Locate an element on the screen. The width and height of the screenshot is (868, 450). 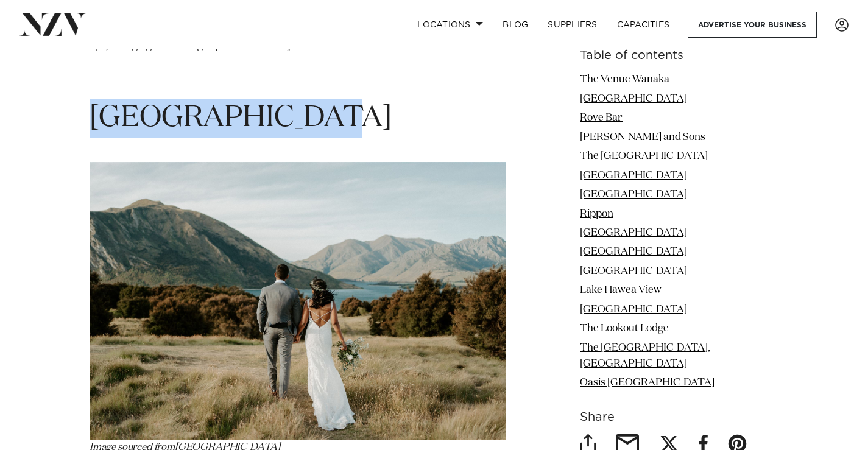
a: The Venue Wanaka is located at coordinates (624, 79).